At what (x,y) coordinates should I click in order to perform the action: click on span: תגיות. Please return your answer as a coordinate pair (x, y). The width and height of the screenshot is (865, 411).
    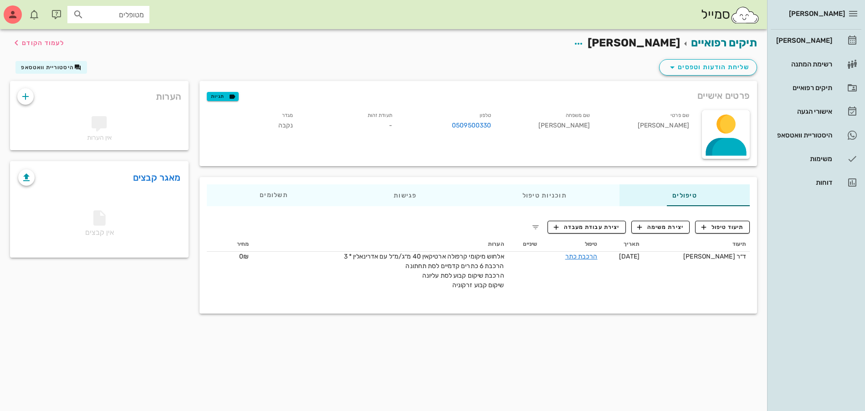
    Looking at the image, I should click on (223, 97).